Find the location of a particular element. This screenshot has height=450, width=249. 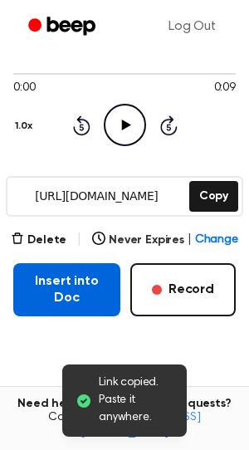

a: Beep is located at coordinates (63, 27).